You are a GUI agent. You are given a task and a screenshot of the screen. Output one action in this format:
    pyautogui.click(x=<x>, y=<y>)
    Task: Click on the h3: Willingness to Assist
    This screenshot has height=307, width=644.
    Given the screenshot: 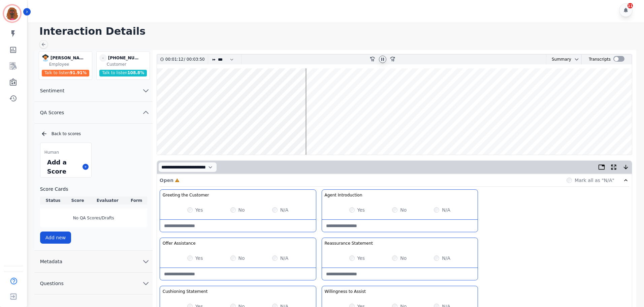 What is the action you would take?
    pyautogui.click(x=345, y=292)
    